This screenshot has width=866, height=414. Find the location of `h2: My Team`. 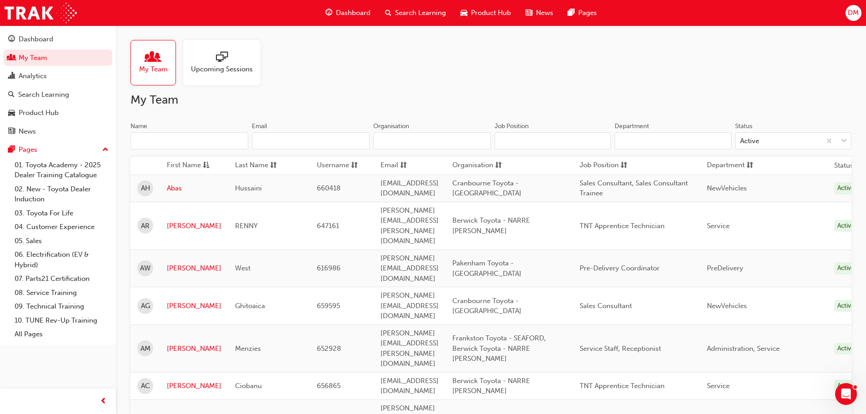

h2: My Team is located at coordinates (491, 100).